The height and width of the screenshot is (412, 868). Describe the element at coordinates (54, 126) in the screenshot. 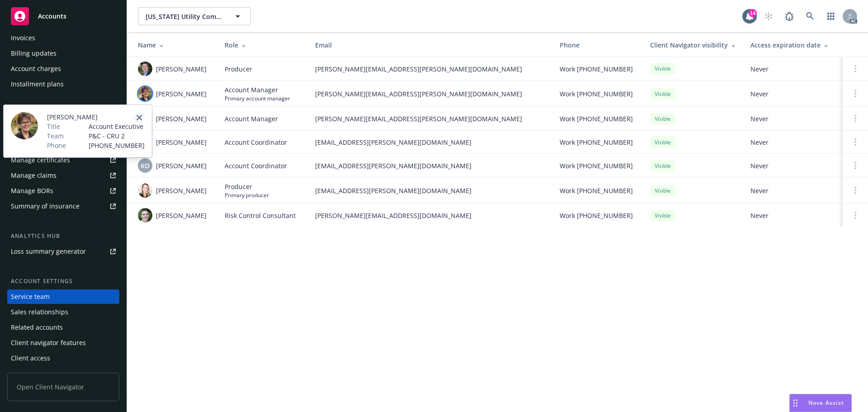

I see `span: Title` at that location.